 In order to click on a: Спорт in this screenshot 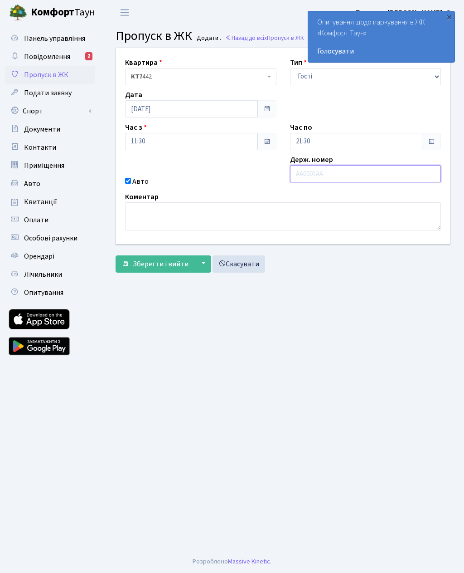, I will do `click(50, 111)`.